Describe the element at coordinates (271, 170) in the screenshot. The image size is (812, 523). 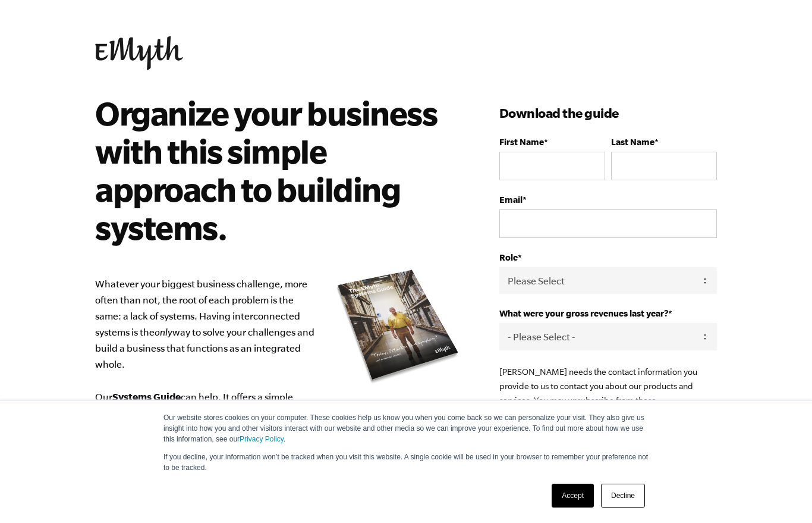
I see `h2: Organize your business with this simple approach to building systems.` at that location.